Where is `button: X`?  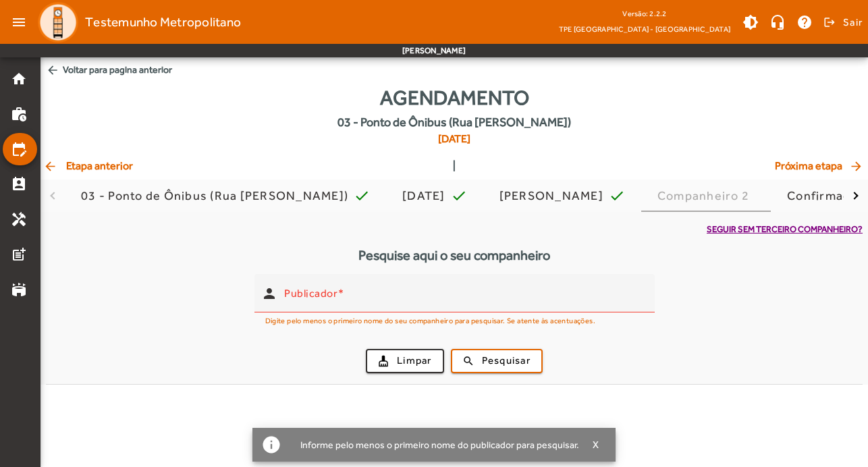
button: X is located at coordinates (596, 445).